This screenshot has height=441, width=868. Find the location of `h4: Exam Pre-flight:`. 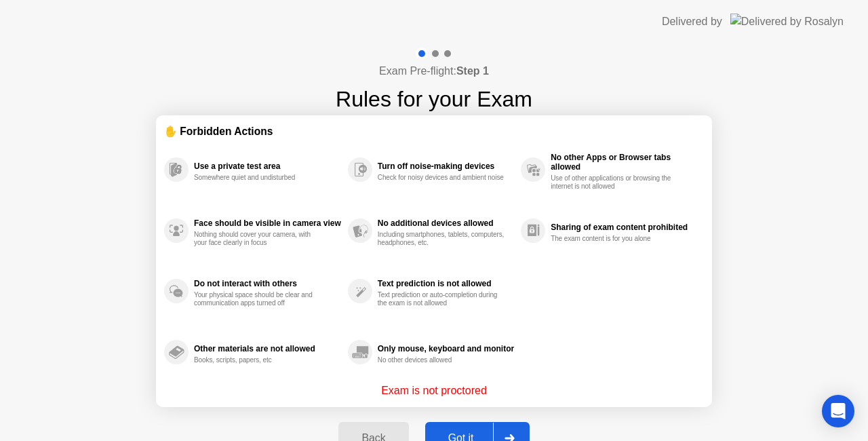

h4: Exam Pre-flight: is located at coordinates (434, 71).